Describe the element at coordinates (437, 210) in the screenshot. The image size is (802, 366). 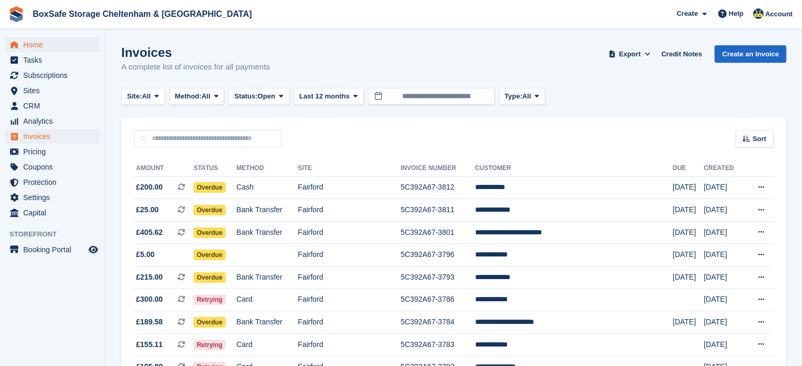
I see `td: 5C392A67-3811` at that location.